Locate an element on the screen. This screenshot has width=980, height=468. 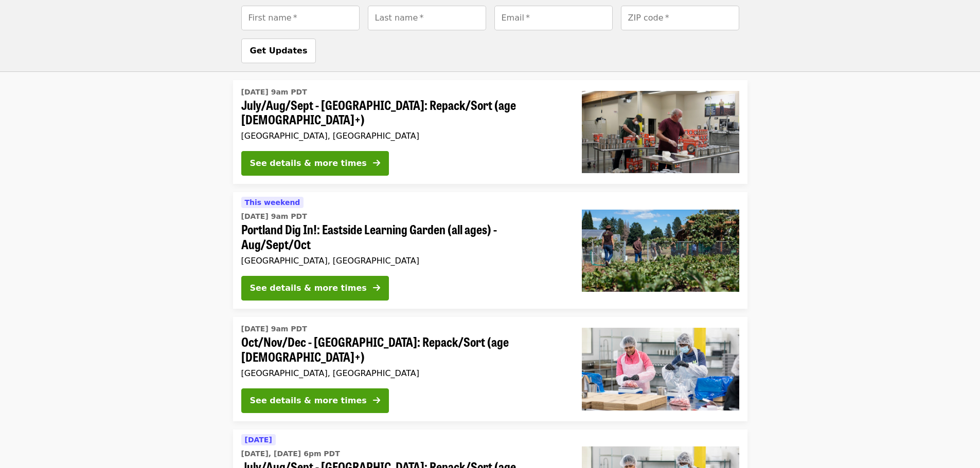
span: This weekend is located at coordinates (273, 202).